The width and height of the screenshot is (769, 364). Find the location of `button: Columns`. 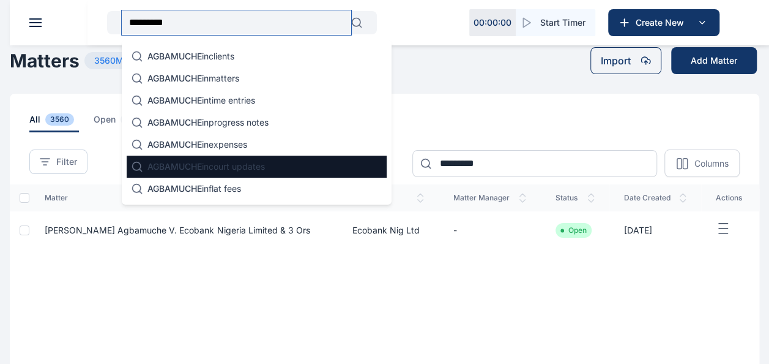

button: Columns is located at coordinates (702, 163).